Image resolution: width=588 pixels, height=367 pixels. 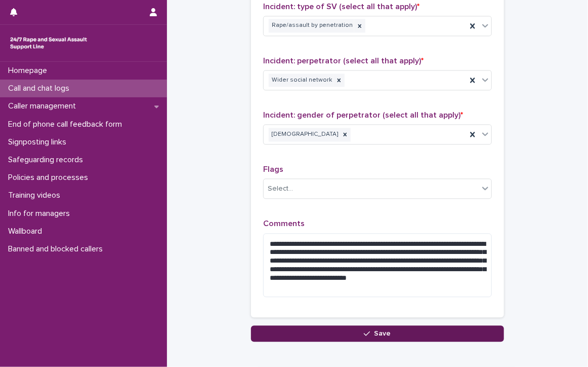 What do you see at coordinates (44, 106) in the screenshot?
I see `p: Caller management` at bounding box center [44, 106].